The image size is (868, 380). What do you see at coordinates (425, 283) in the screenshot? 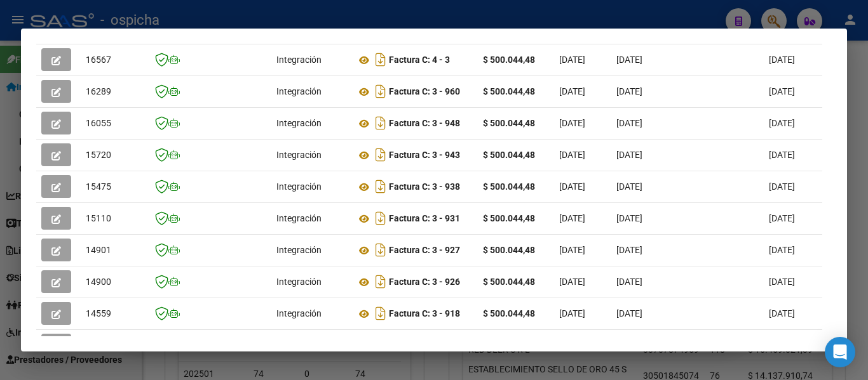
I see `strong: Factura C: 3 - 926` at bounding box center [425, 283].